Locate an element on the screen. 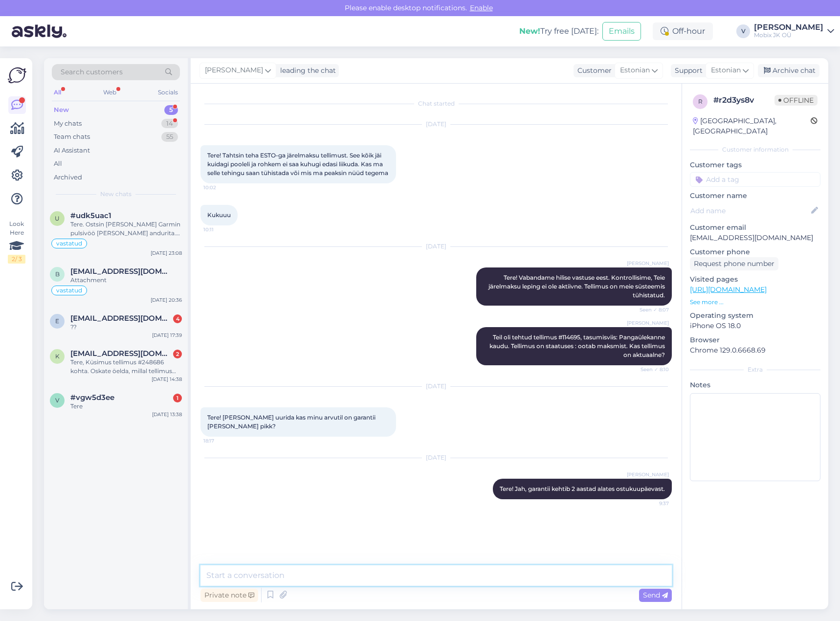  span: Seen ✓ 8:07 is located at coordinates (650, 309).